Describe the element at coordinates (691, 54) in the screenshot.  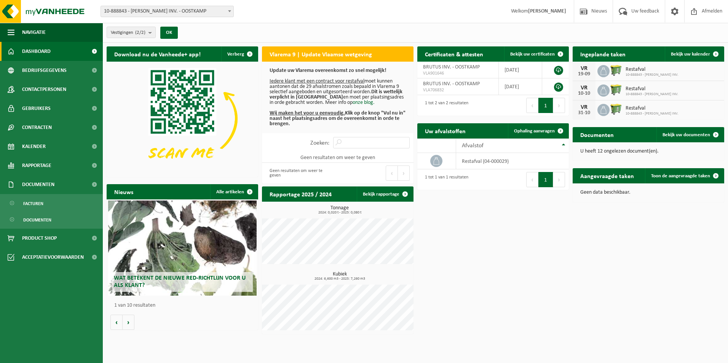
I see `span: Bekijk uw kalender` at that location.